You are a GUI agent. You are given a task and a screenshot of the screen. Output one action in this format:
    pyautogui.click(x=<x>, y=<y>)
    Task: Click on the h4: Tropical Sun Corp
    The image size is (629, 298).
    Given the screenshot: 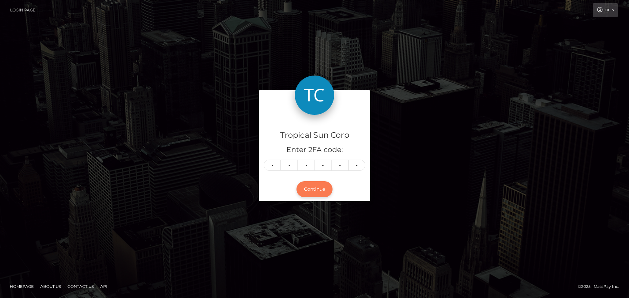 What is the action you would take?
    pyautogui.click(x=314, y=135)
    